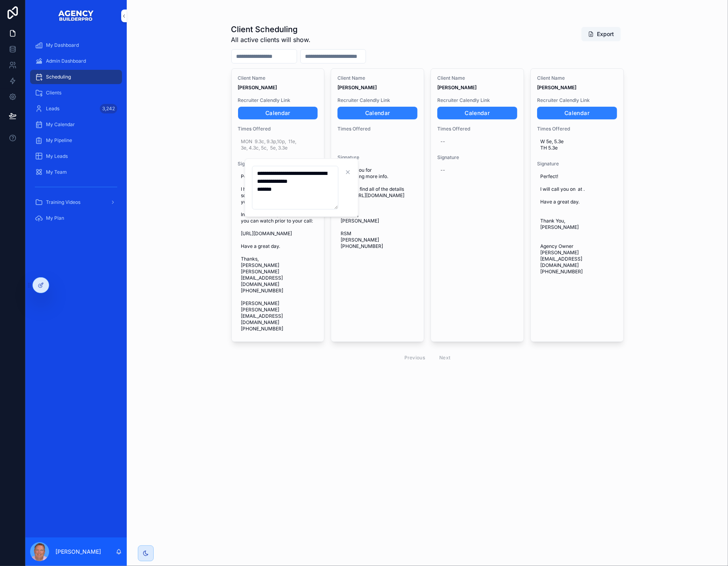  Describe the element at coordinates (53, 93) in the screenshot. I see `span: Clients` at that location.